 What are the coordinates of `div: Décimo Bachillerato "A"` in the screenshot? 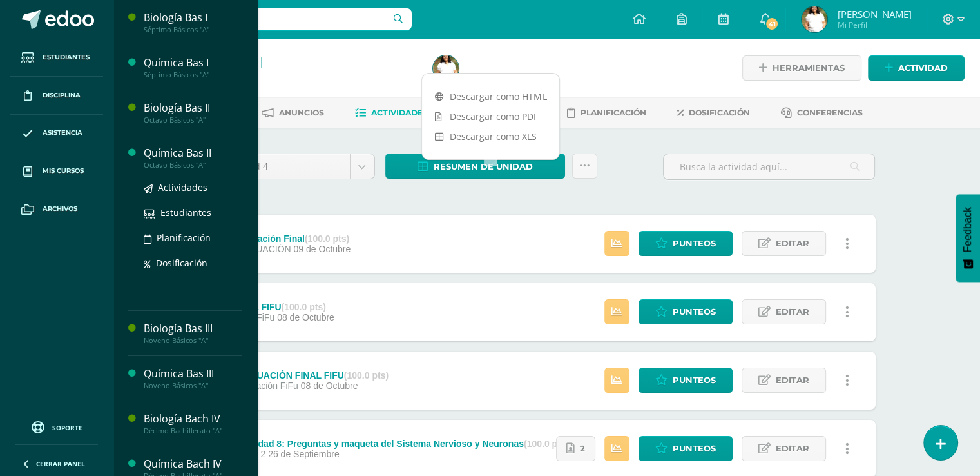 It's located at (193, 430).